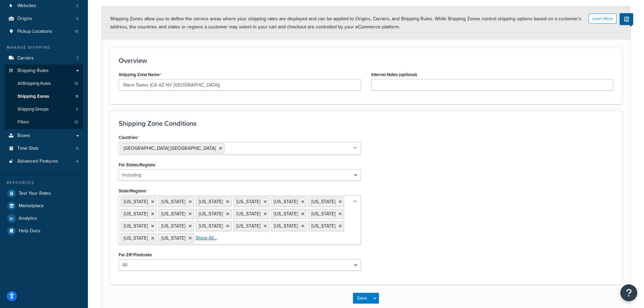 The height and width of the screenshot is (308, 644). I want to click on span: Origins, so click(24, 19).